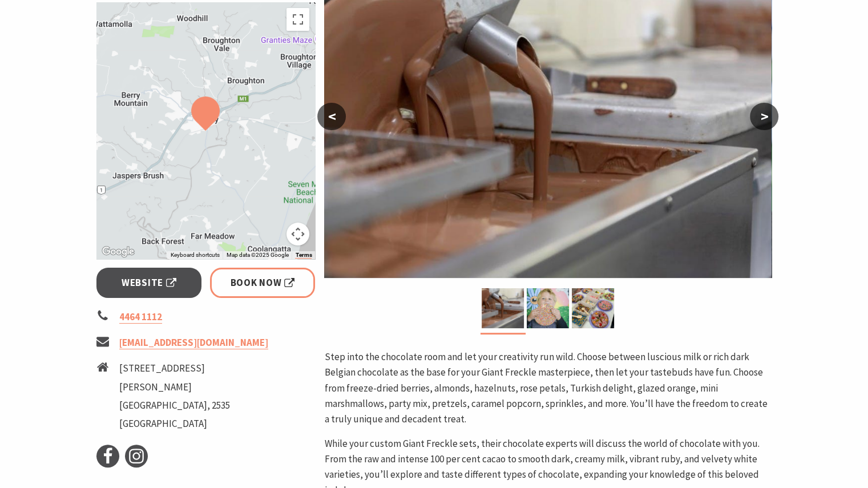 The image size is (868, 488). I want to click on img: The Treat Factory Chocolate Production, so click(503, 308).